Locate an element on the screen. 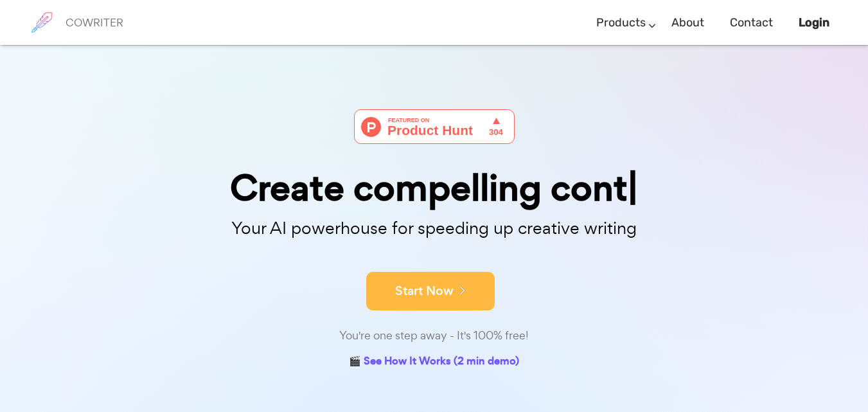  a: Login is located at coordinates (814, 23).